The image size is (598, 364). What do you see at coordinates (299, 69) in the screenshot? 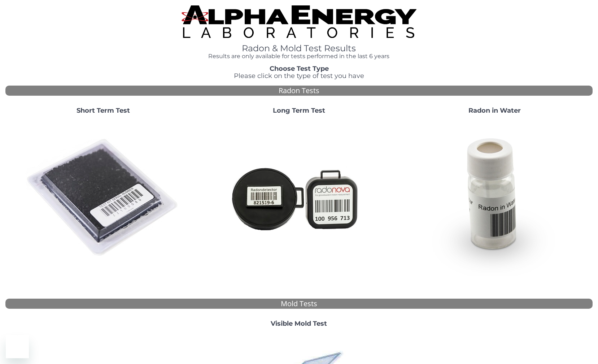
I see `strong: Choose Test Type` at bounding box center [299, 69].